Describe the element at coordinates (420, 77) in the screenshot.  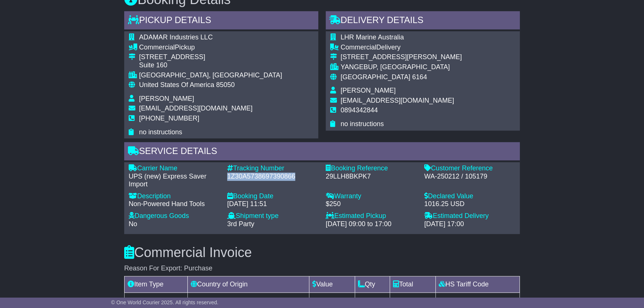
I see `span: 6164` at that location.